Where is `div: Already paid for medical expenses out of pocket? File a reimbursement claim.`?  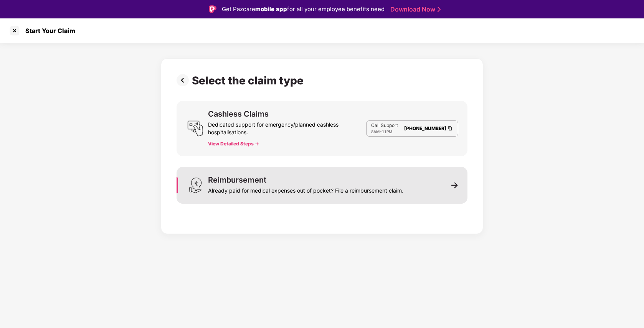 div: Already paid for medical expenses out of pocket? File a reimbursement claim. is located at coordinates (305, 189).